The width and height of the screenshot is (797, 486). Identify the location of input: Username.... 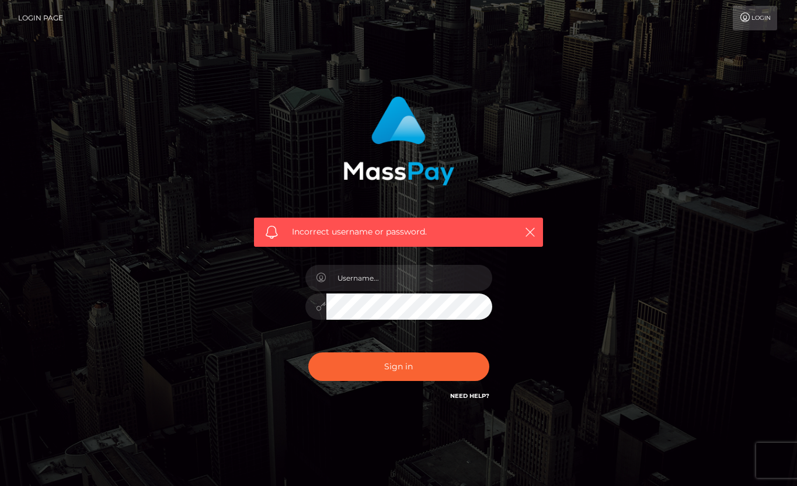
(409, 278).